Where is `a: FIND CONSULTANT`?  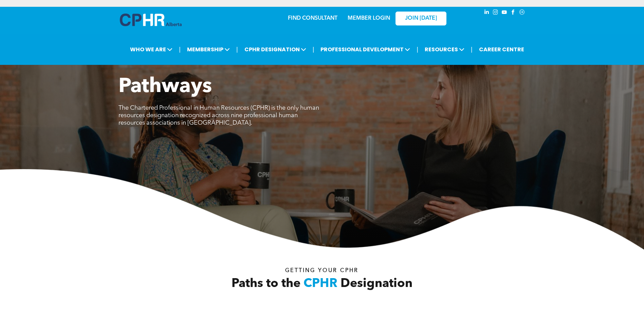
a: FIND CONSULTANT is located at coordinates (313, 18).